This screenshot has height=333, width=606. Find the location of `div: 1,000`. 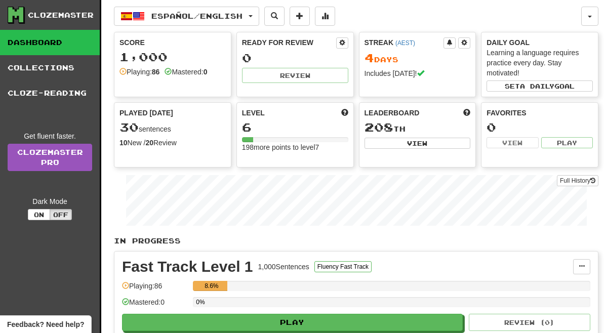

div: 1,000 is located at coordinates (173, 57).